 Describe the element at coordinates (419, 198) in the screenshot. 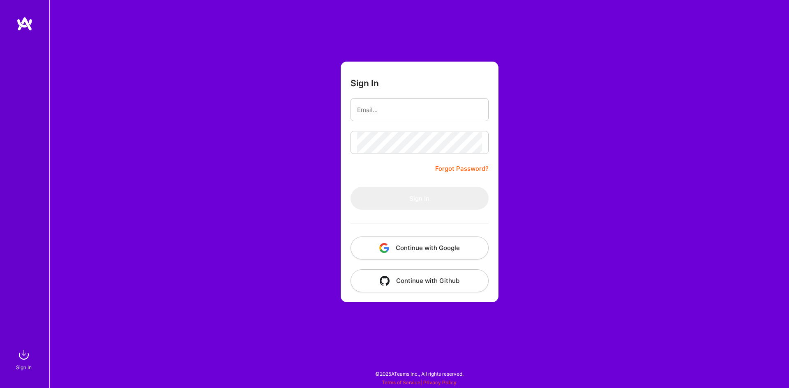

I see `button: Sign In` at that location.